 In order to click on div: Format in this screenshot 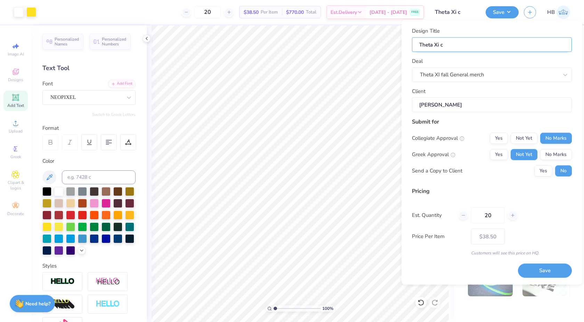, I will do `click(89, 128)`.